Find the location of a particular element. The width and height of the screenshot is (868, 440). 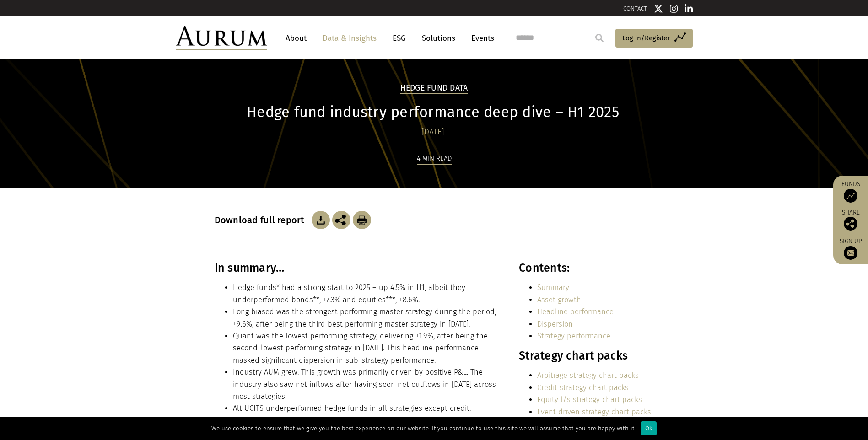

div: 4 min read is located at coordinates (434, 159).